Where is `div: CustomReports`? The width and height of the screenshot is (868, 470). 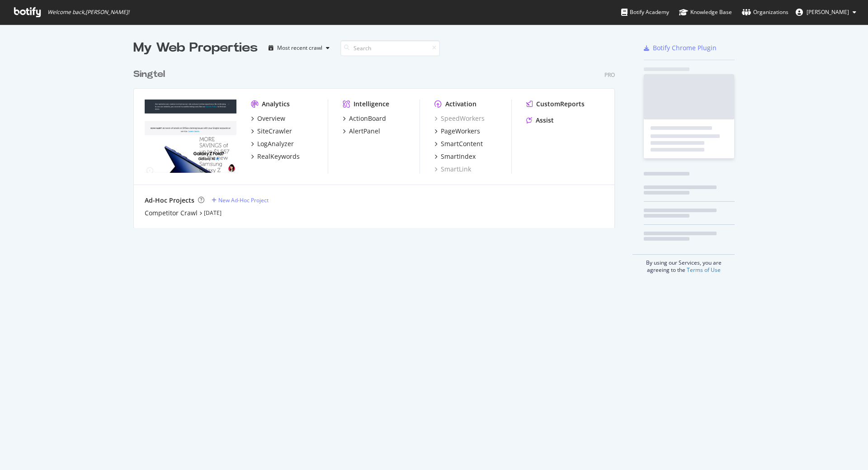 div: CustomReports is located at coordinates (560, 104).